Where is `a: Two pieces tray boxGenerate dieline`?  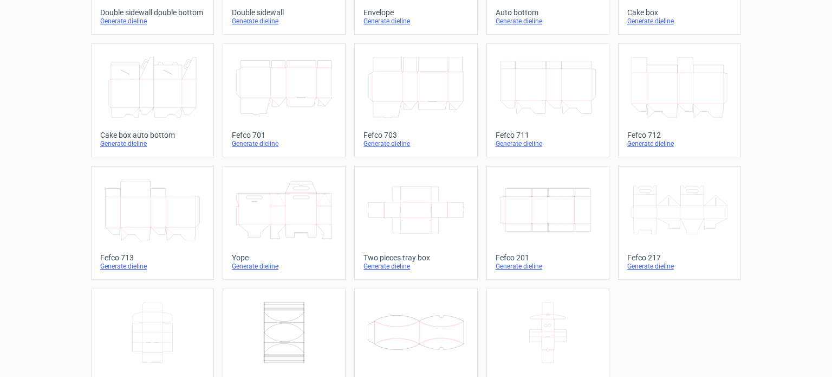
a: Two pieces tray boxGenerate dieline is located at coordinates (416, 223).